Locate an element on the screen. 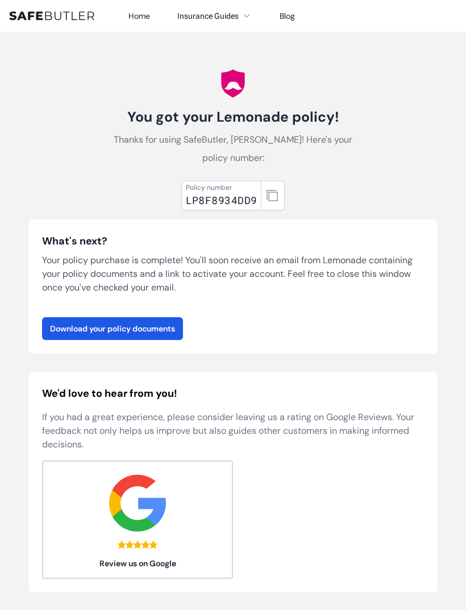  a: Download your policy documents is located at coordinates (113, 329).